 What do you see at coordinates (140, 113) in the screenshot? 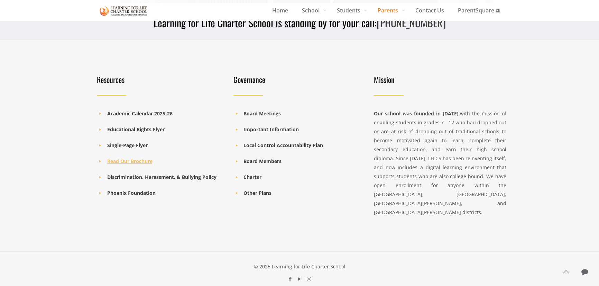
I see `a: Academic Calendar 2025-26` at bounding box center [140, 113].